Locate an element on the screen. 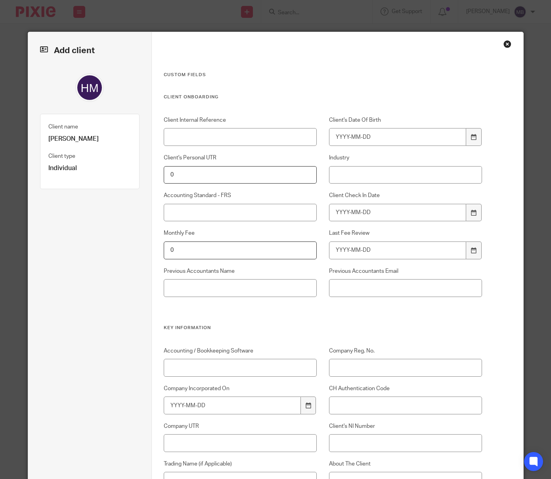 This screenshot has height=479, width=551. label: Monthly Fee is located at coordinates (240, 233).